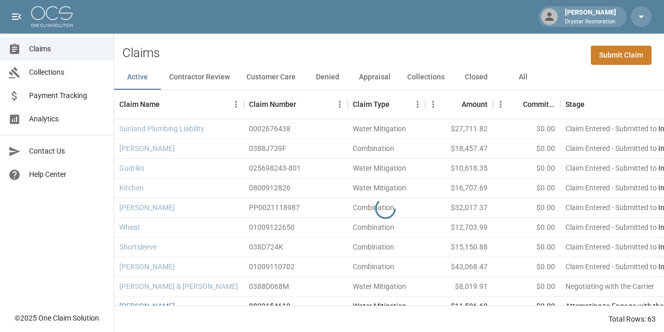  Describe the element at coordinates (389, 77) in the screenshot. I see `div: dynamic tabs` at that location.